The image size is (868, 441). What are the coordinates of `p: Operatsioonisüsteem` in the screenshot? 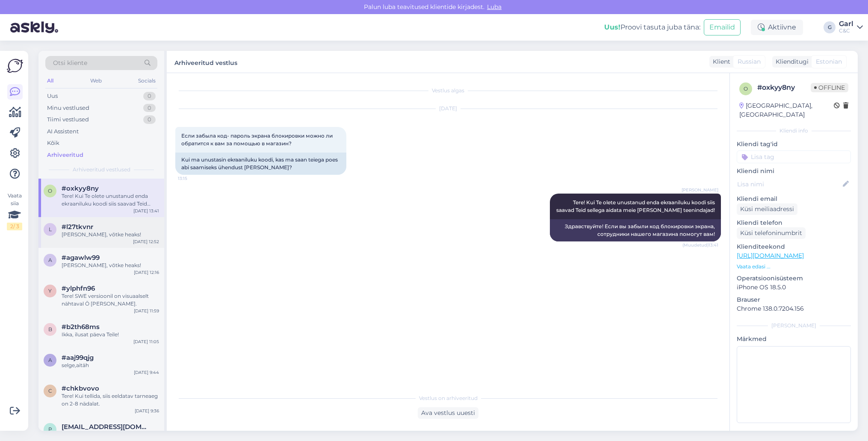 It's located at (794, 278).